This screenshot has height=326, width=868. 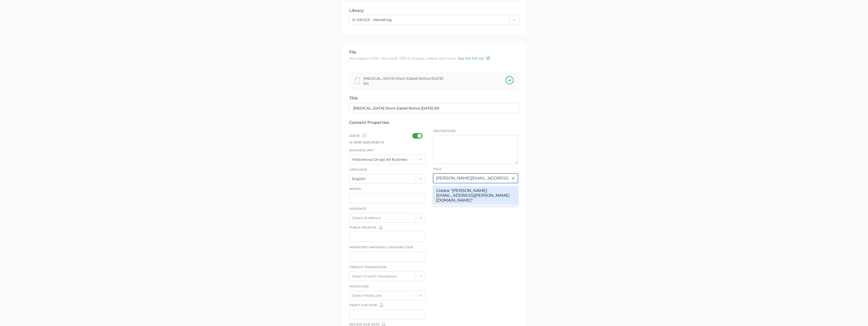 I want to click on div: English, so click(x=359, y=179).